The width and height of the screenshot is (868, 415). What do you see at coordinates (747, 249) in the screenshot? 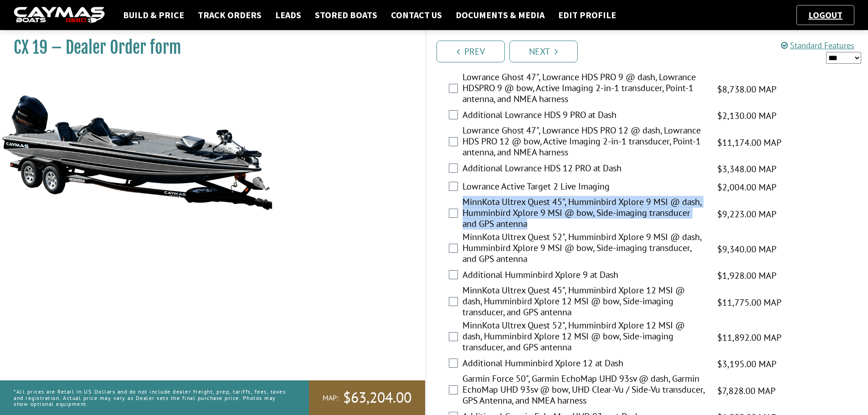
I see `span: $9,340.00 MAP` at bounding box center [747, 249].